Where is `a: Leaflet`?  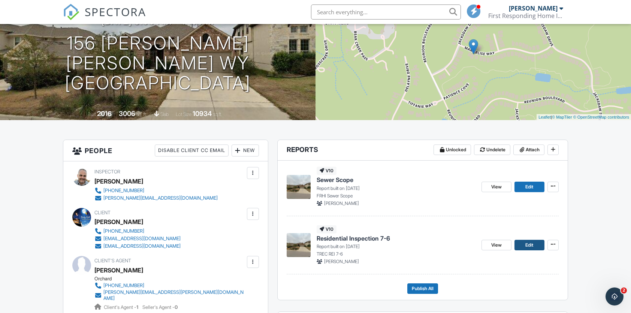 a: Leaflet is located at coordinates (545, 117).